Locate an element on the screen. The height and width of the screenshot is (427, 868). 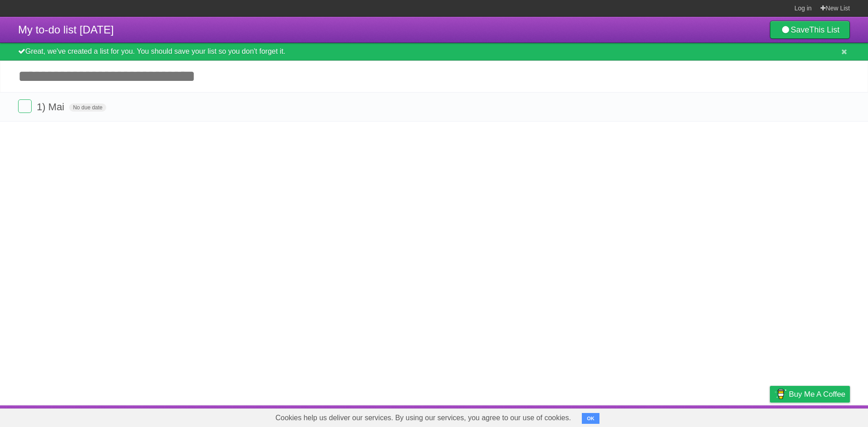
button: OK is located at coordinates (590, 418).